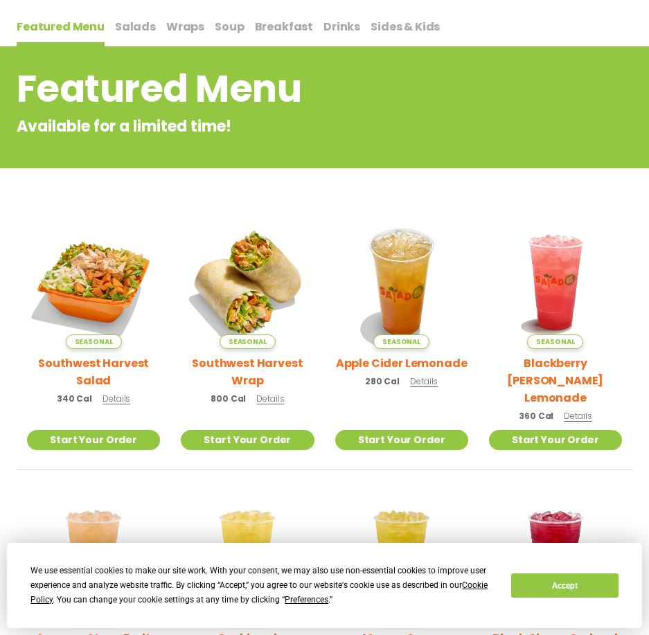 The image size is (649, 635). What do you see at coordinates (565, 585) in the screenshot?
I see `button: Accept` at bounding box center [565, 585].